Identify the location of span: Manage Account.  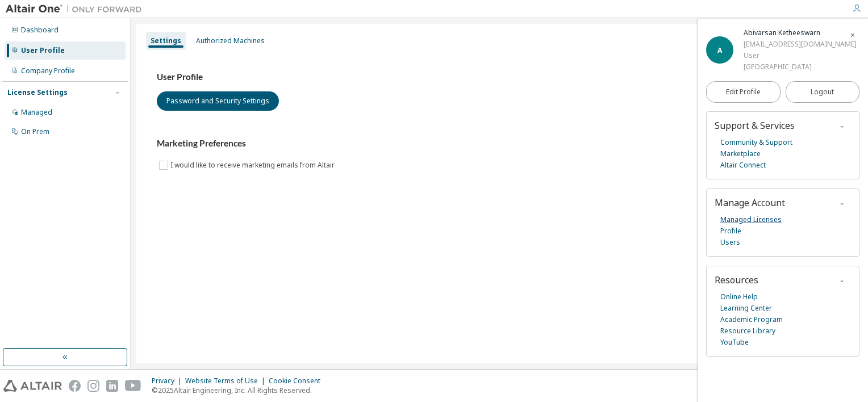
(750, 203).